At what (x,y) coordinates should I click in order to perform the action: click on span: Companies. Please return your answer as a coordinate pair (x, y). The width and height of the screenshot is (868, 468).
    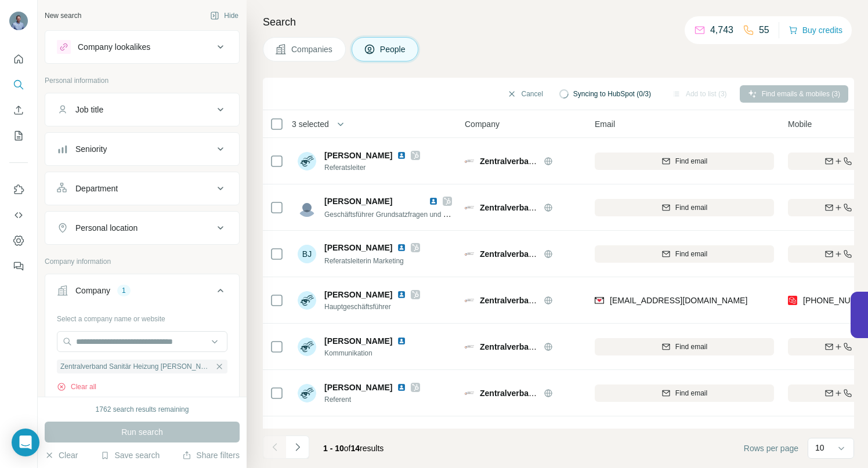
    Looking at the image, I should click on (312, 49).